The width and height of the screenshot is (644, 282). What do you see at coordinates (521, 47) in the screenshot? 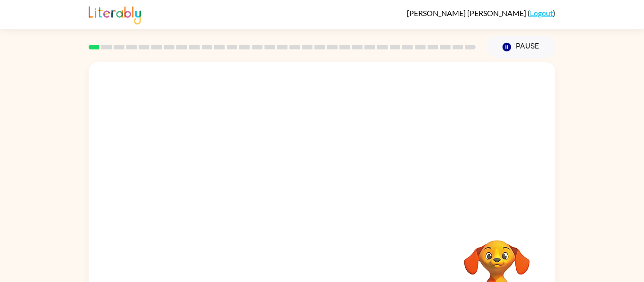
I see `button: Pause` at bounding box center [521, 47].